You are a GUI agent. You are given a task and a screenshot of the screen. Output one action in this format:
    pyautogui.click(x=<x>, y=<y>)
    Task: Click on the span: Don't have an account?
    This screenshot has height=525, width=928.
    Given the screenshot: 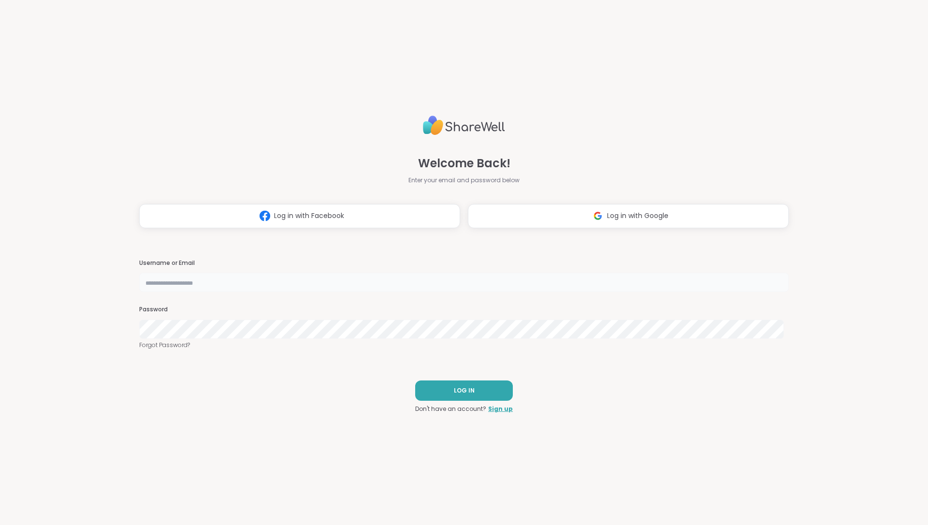 What is the action you would take?
    pyautogui.click(x=450, y=409)
    